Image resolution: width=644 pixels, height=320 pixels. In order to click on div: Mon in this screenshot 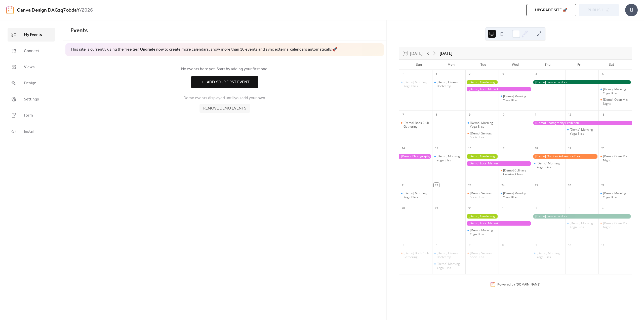, I will do `click(451, 65)`.